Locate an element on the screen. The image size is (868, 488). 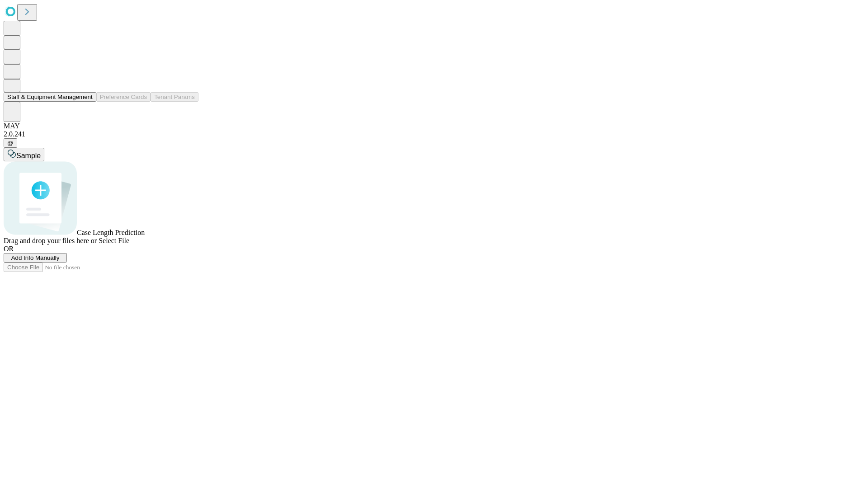
span: Drag and drop your files here or is located at coordinates (50, 241).